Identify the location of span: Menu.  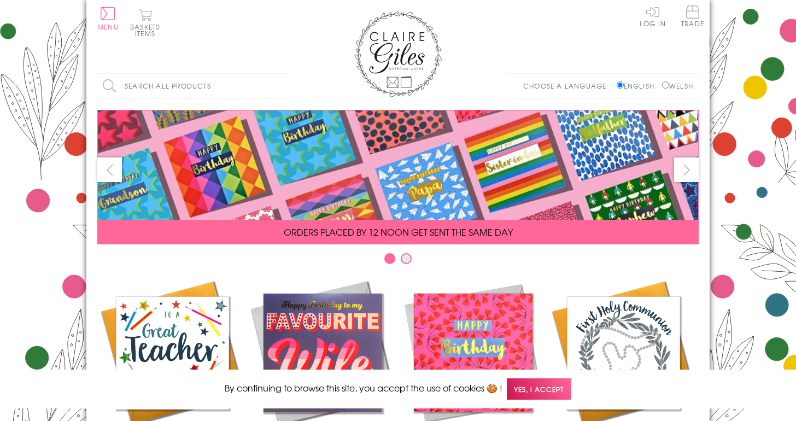
(108, 27).